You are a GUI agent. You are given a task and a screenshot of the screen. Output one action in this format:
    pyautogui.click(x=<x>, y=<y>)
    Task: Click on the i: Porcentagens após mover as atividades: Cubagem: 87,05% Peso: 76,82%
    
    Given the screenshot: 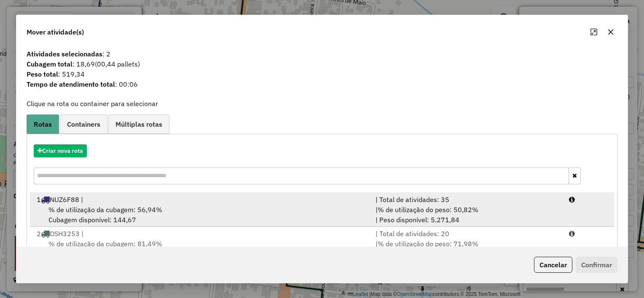 What is the action you would take?
    pyautogui.click(x=572, y=234)
    